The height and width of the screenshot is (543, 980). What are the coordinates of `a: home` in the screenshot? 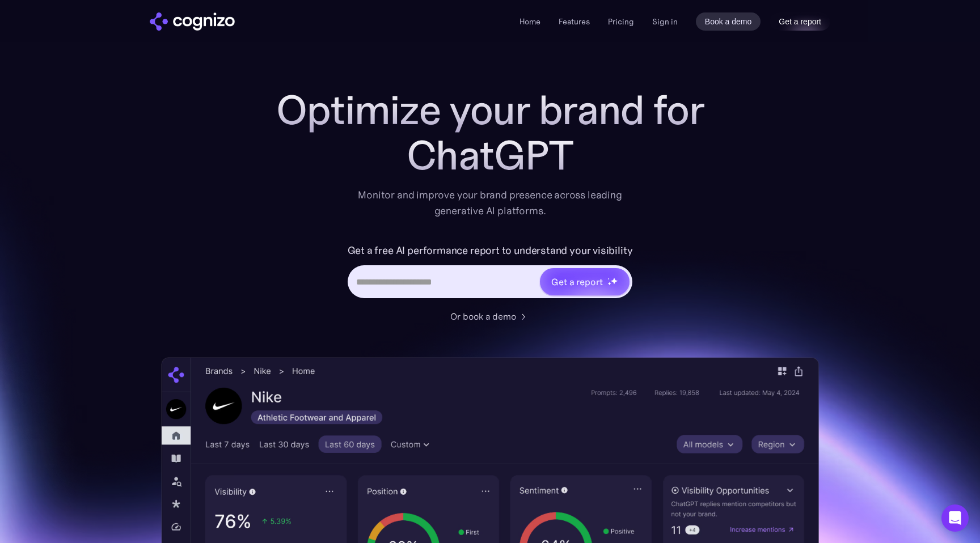 It's located at (193, 21).